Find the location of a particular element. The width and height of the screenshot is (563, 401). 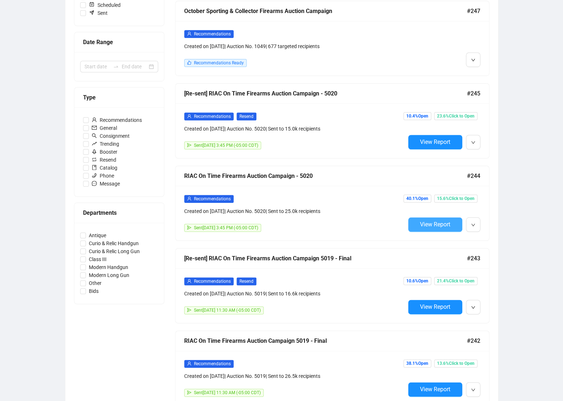

span: phone is located at coordinates (94, 175).